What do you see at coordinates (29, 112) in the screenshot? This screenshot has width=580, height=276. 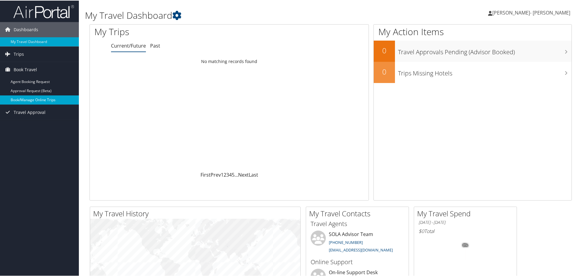 I see `span: Travel Approval` at bounding box center [29, 112].